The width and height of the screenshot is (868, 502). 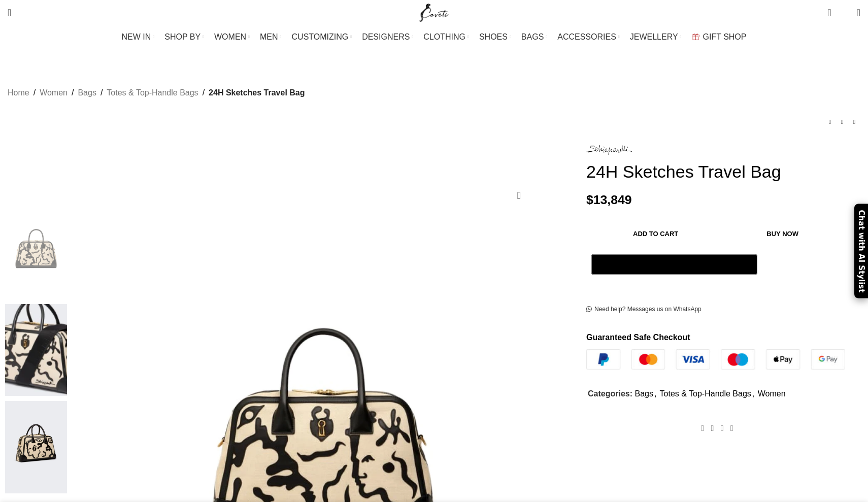 What do you see at coordinates (854, 122) in the screenshot?
I see `a: Next product` at bounding box center [854, 122].